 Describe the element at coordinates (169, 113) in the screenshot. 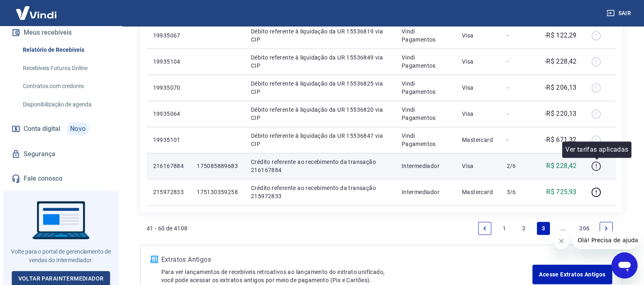

I see `p: 19935064` at that location.